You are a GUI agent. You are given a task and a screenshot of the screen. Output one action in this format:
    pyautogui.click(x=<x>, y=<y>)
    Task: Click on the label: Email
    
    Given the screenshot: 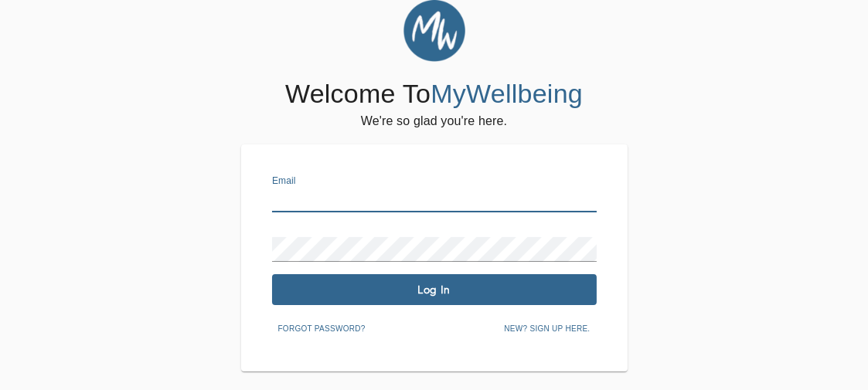 What is the action you would take?
    pyautogui.click(x=284, y=181)
    